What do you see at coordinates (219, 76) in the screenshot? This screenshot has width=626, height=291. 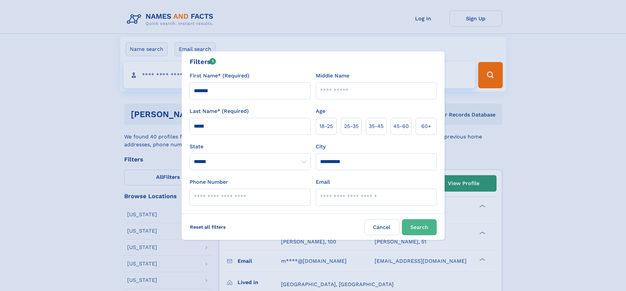 I see `label: First Name* (Required)` at bounding box center [219, 76].